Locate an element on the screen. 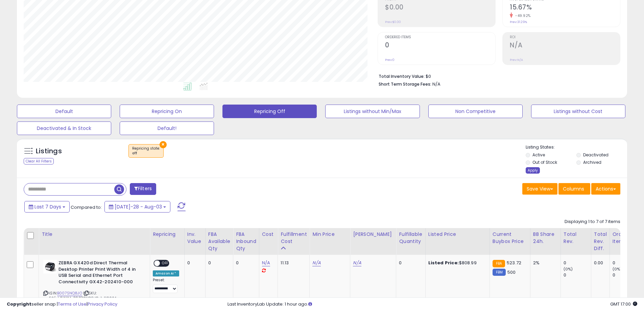  small: Prev: 0 is located at coordinates (390, 60).